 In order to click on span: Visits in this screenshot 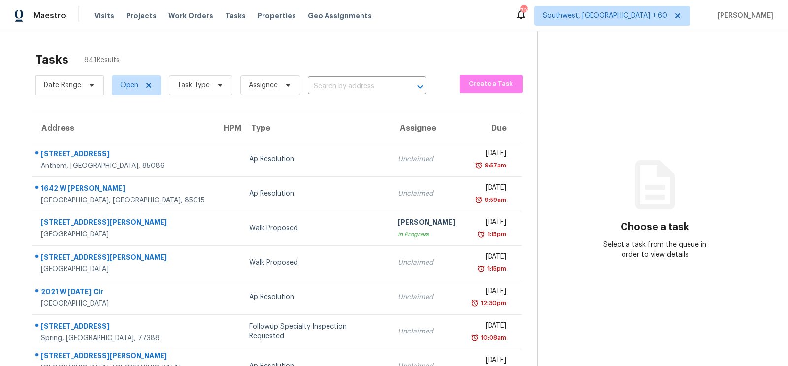, I will do `click(104, 16)`.